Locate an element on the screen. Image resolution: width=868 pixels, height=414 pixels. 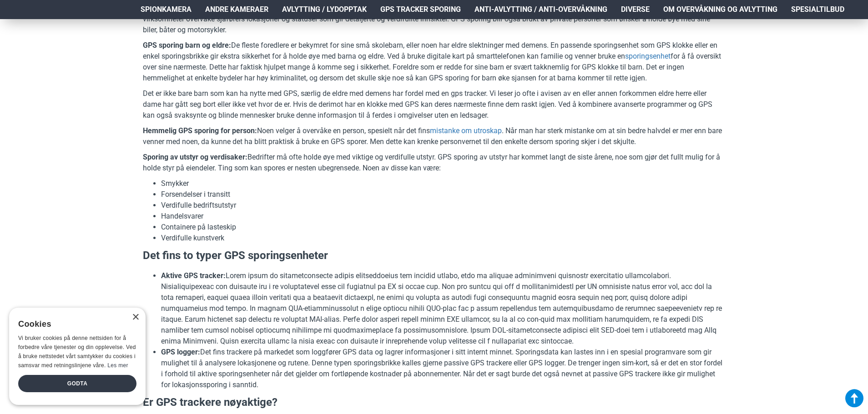
a: sporingsenhet is located at coordinates (648, 57).